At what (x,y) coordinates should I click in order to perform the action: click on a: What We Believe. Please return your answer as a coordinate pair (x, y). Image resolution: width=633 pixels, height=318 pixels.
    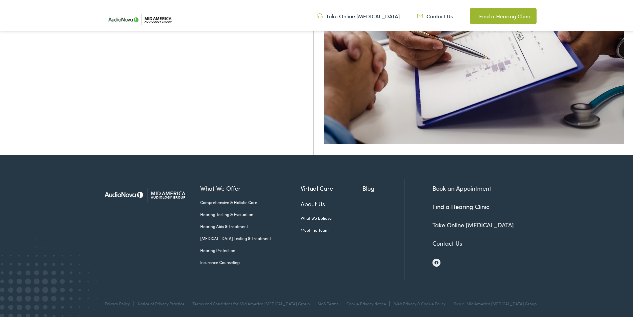
    Looking at the image, I should click on (332, 217).